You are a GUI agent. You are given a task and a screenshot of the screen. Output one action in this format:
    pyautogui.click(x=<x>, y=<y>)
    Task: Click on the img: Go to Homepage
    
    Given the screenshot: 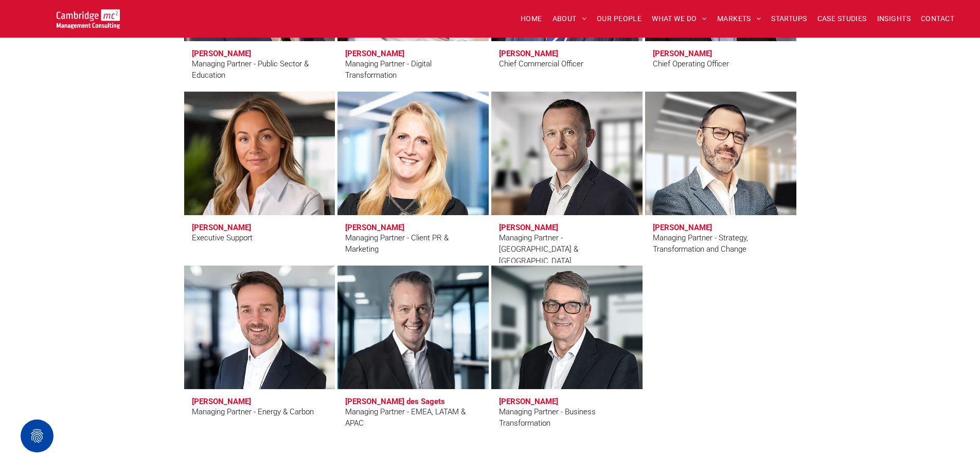 What is the action you would take?
    pyautogui.click(x=88, y=19)
    